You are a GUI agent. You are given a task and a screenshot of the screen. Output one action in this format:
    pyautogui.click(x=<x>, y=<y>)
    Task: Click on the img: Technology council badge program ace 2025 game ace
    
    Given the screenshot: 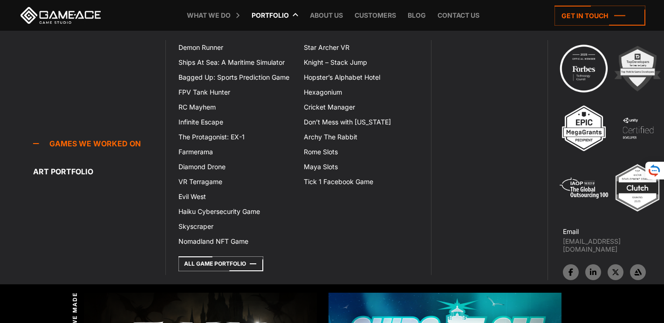 What is the action you would take?
    pyautogui.click(x=583, y=68)
    